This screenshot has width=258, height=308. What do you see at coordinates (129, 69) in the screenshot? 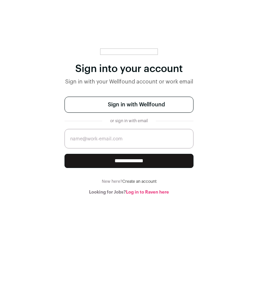
I see `div: Sign into your account` at bounding box center [129, 69].